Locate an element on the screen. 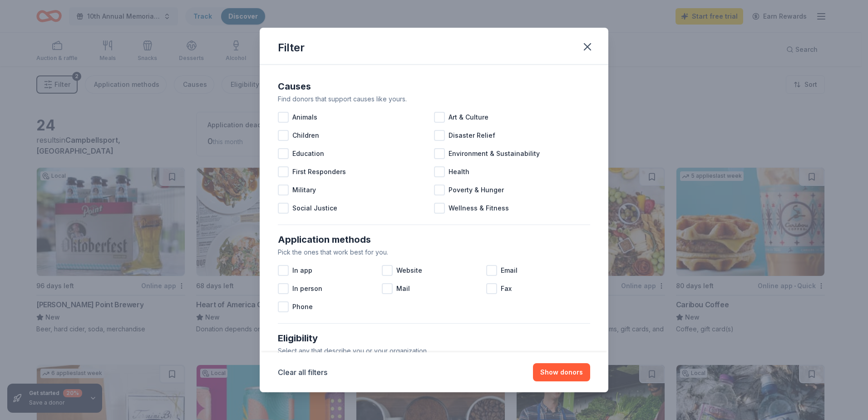 This screenshot has width=868, height=420. span: Animals is located at coordinates (304, 117).